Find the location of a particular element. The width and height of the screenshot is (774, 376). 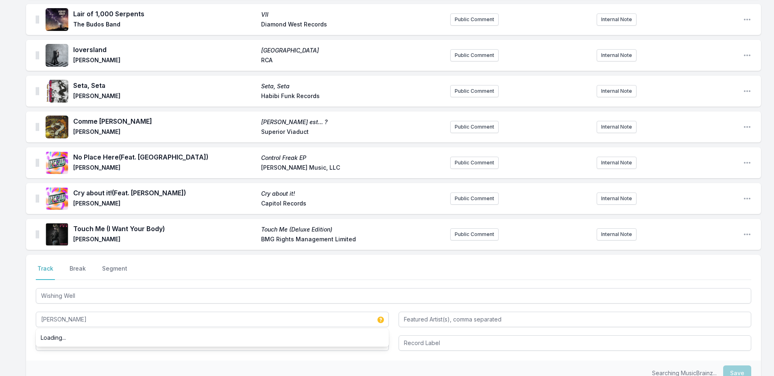

button: Segment is located at coordinates (115, 272).